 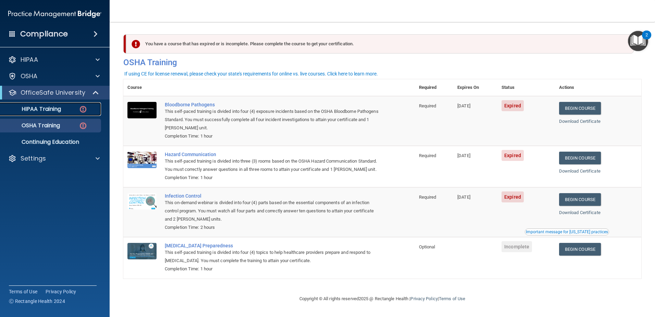 I want to click on button: Read this if you are a dental practitioner in the state of CA, so click(x=567, y=232).